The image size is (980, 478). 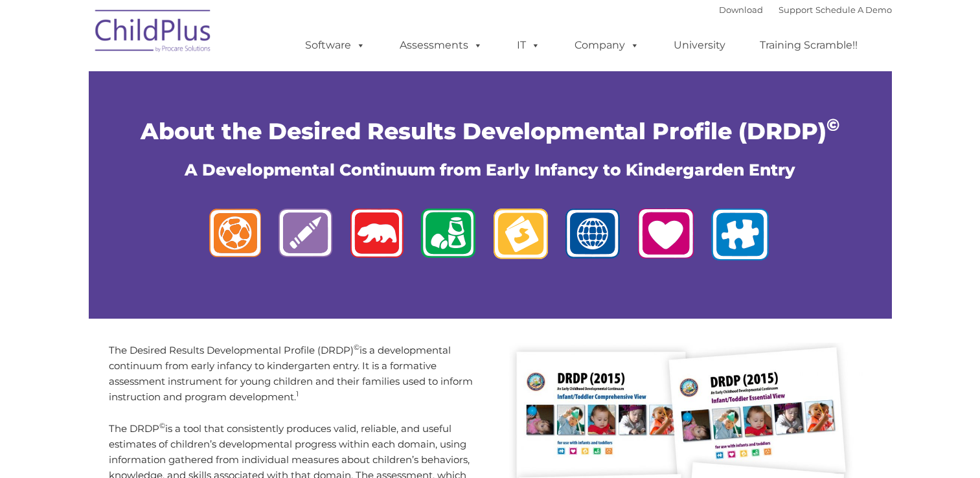 I want to click on a: Download, so click(x=741, y=10).